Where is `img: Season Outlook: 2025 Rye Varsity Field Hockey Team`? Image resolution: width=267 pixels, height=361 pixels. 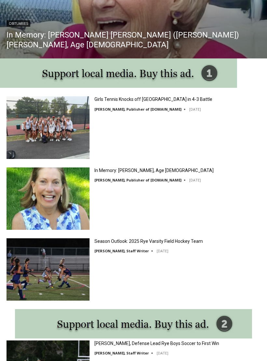
img: Season Outlook: 2025 Rye Varsity Field Hockey Team is located at coordinates (48, 269).